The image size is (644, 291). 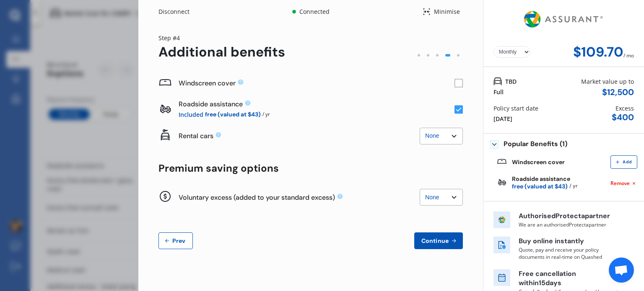 What do you see at coordinates (222, 38) in the screenshot?
I see `div: Step # 4` at bounding box center [222, 38].